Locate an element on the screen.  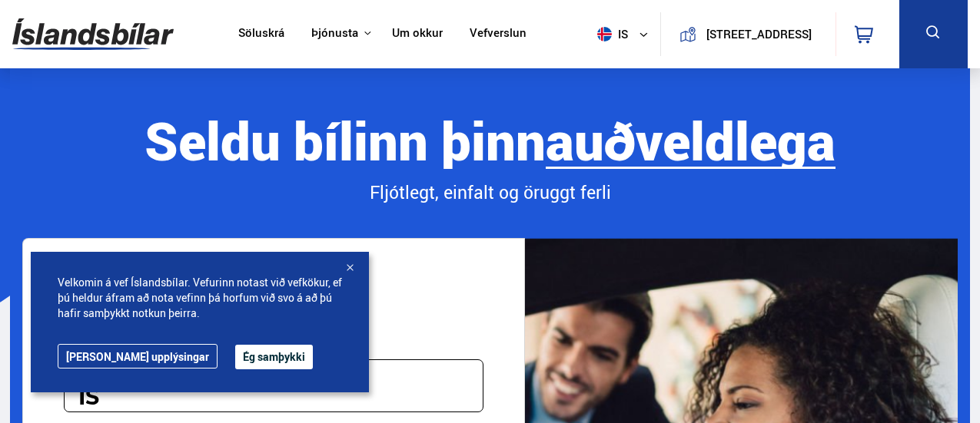
span: Velkomin á vef Íslandsbílar. Vefurinn notast við vefkökur, ef þú heldur áfram að nota vefinn þá h... is located at coordinates (200, 298).